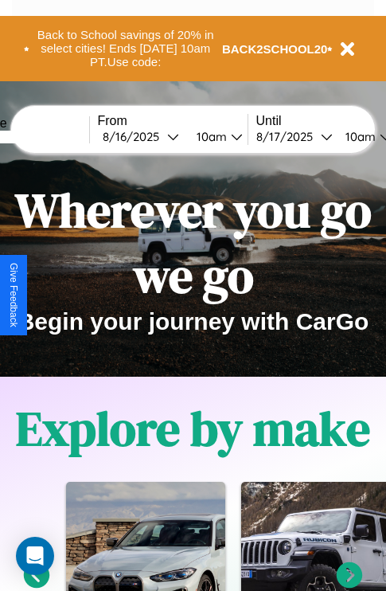 The width and height of the screenshot is (386, 591). Describe the element at coordinates (275, 49) in the screenshot. I see `b: BACK2SCHOOL20` at that location.